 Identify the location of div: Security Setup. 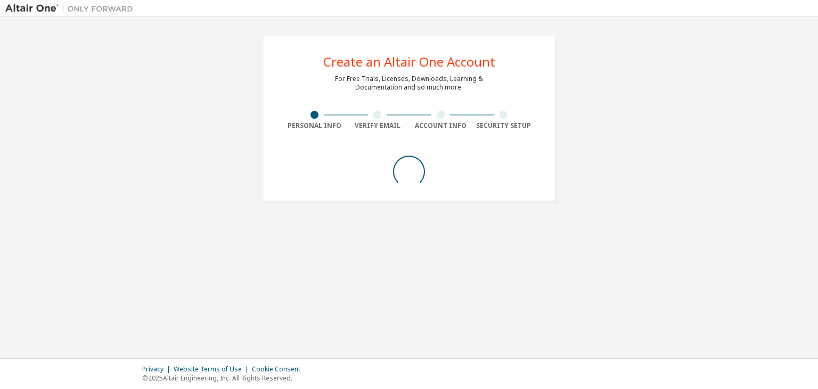
(504, 126).